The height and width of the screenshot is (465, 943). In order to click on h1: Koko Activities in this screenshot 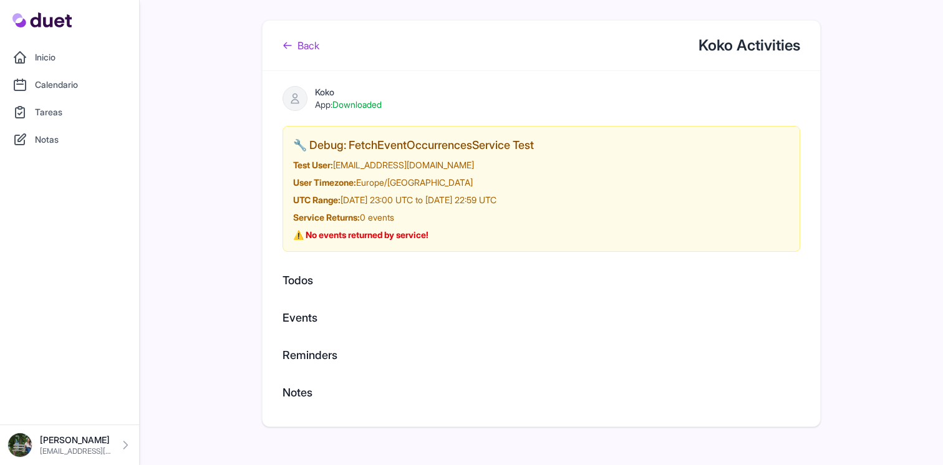, I will do `click(749, 46)`.